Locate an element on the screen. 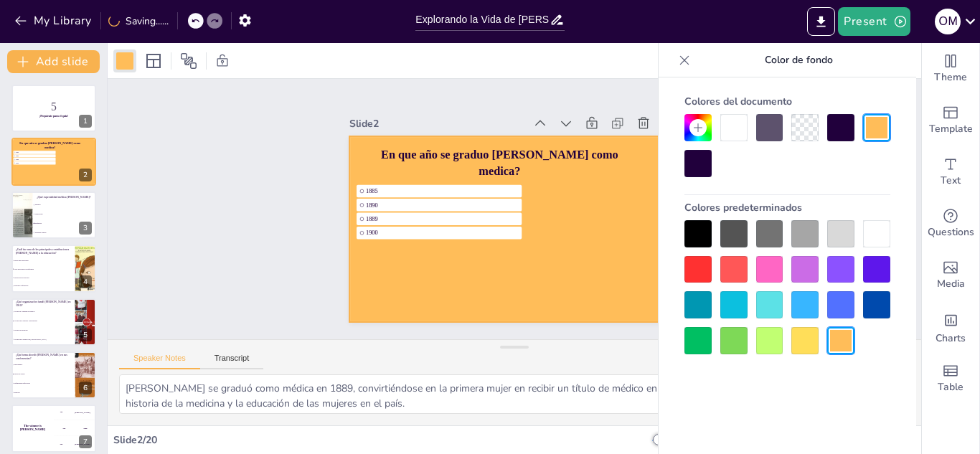  span: Crear una escuela de enfermería is located at coordinates (44, 269).